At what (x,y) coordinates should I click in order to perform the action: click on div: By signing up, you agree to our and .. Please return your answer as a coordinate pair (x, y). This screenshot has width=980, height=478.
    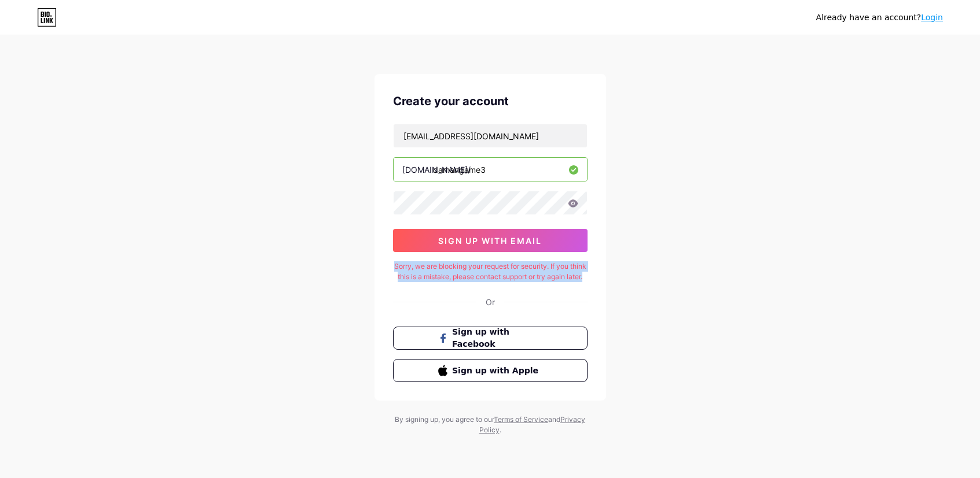
    Looking at the image, I should click on (490, 425).